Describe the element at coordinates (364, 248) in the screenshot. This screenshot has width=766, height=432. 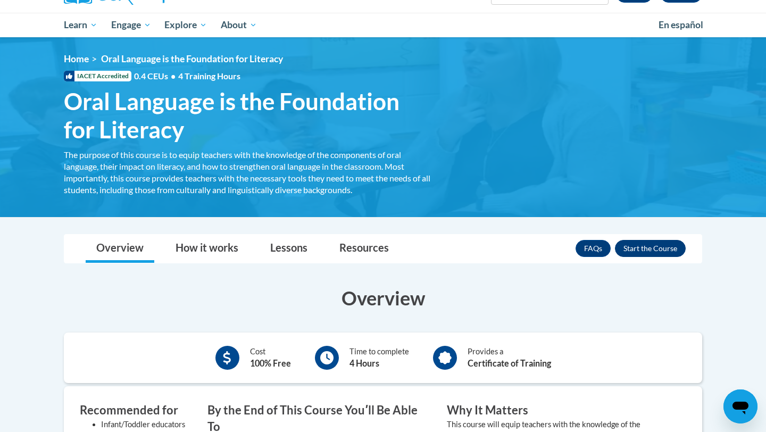
I see `a: Resources` at that location.